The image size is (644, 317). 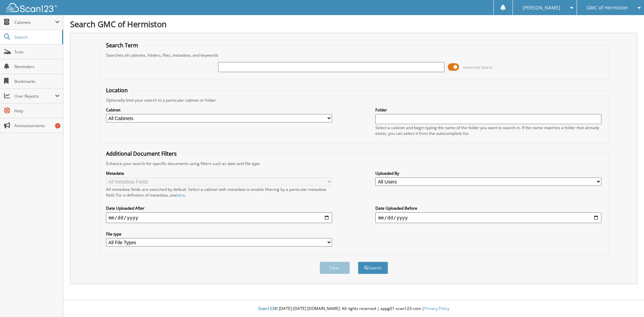 What do you see at coordinates (219, 173) in the screenshot?
I see `label: Metadata` at bounding box center [219, 173].